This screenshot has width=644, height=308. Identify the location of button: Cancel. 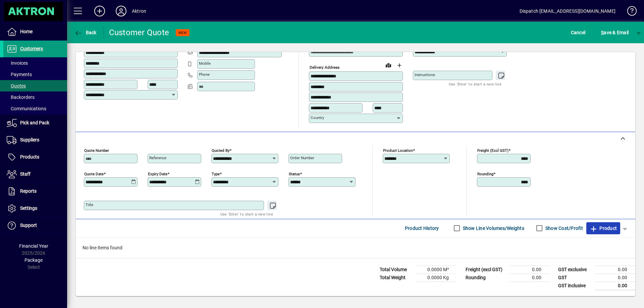
(578, 33).